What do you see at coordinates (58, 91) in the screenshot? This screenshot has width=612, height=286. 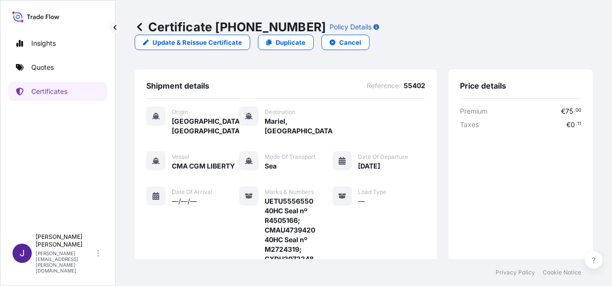 I see `a: Certificates` at bounding box center [58, 91].